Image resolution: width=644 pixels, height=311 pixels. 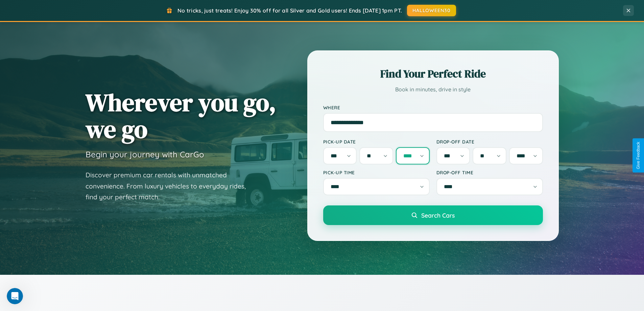 What do you see at coordinates (377, 172) in the screenshot?
I see `label: Pick-up Time` at bounding box center [377, 172].